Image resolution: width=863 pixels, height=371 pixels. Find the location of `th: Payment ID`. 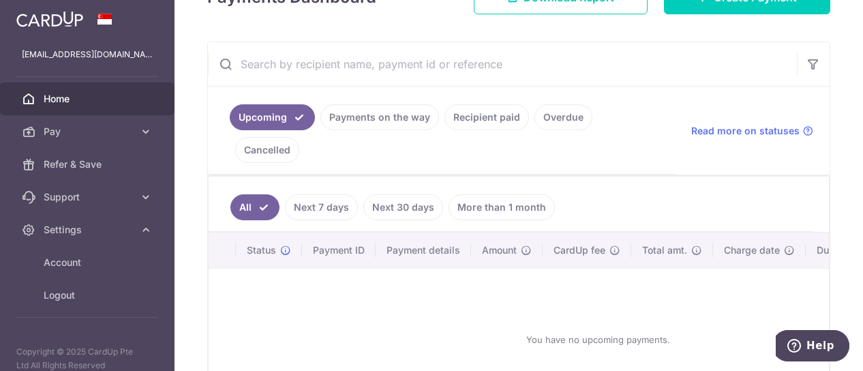

th: Payment ID is located at coordinates (339, 250).